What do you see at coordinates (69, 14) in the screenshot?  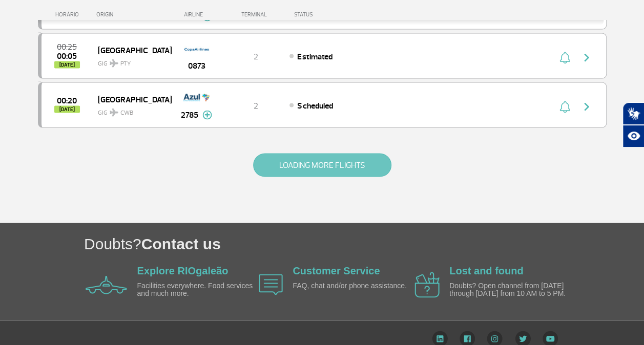 I see `div: HORÁRIO` at bounding box center [69, 14].